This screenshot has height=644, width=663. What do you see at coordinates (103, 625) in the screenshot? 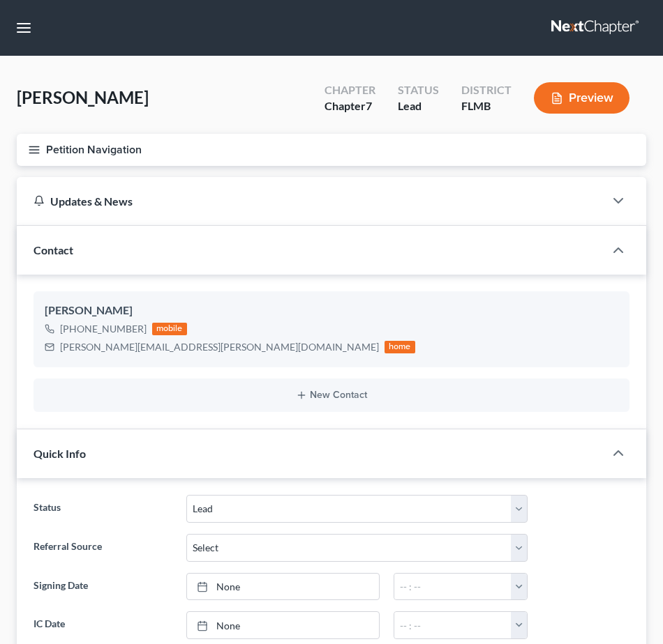
I see `label: IC Date` at bounding box center [103, 625].